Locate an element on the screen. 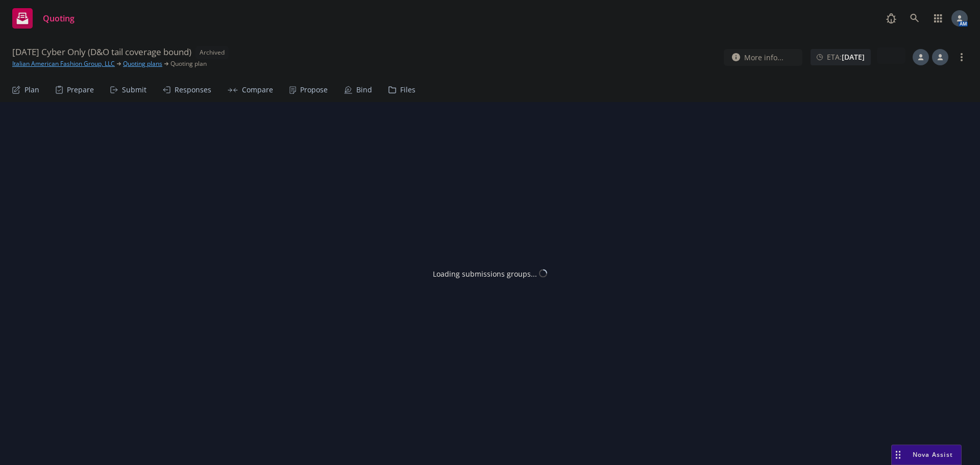 This screenshot has height=465, width=980. a: Switch app is located at coordinates (938, 18).